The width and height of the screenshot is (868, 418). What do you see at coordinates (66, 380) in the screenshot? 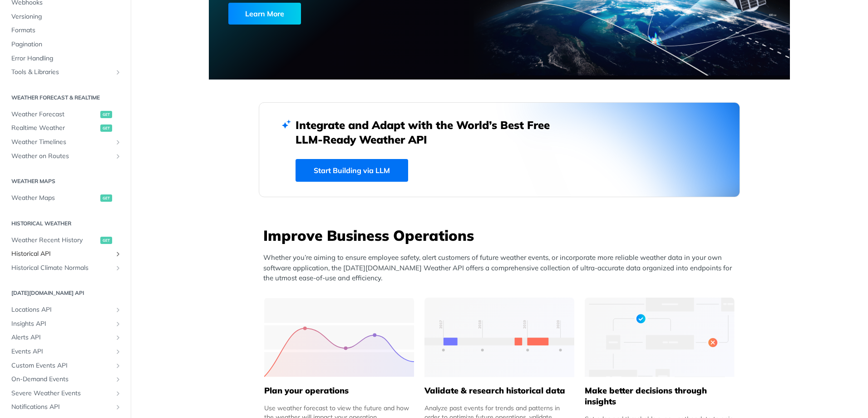
I see `a: On-Demand EventsShow subpages for On-Demand Events` at bounding box center [66, 380].